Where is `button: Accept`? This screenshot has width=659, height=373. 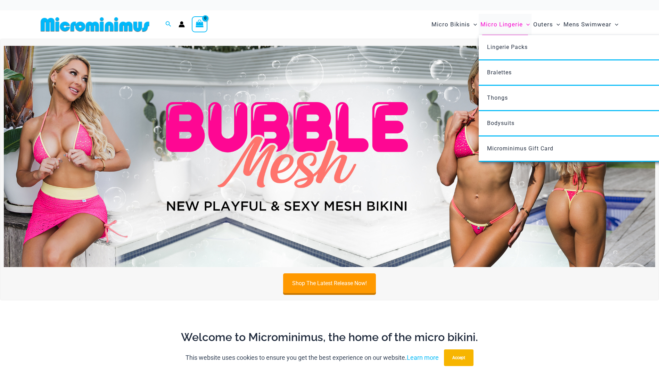 button: Accept is located at coordinates (459, 358).